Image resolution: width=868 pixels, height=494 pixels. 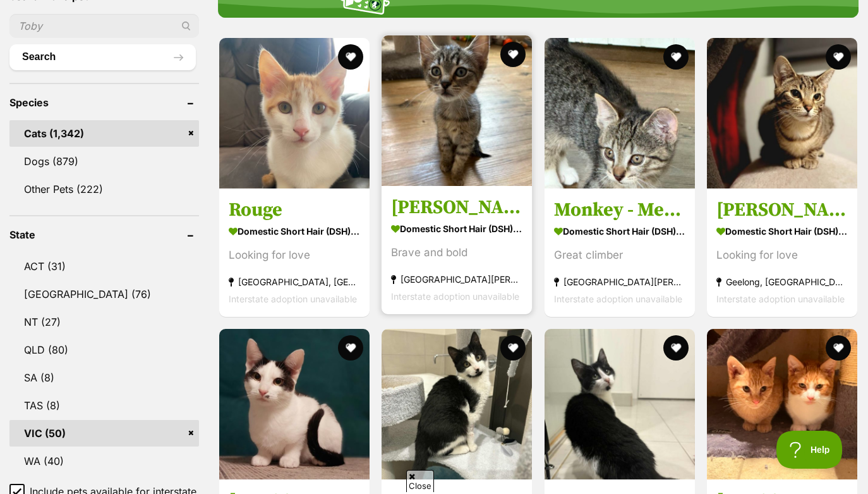 What do you see at coordinates (294, 210) in the screenshot?
I see `h3: Rouge` at bounding box center [294, 210].